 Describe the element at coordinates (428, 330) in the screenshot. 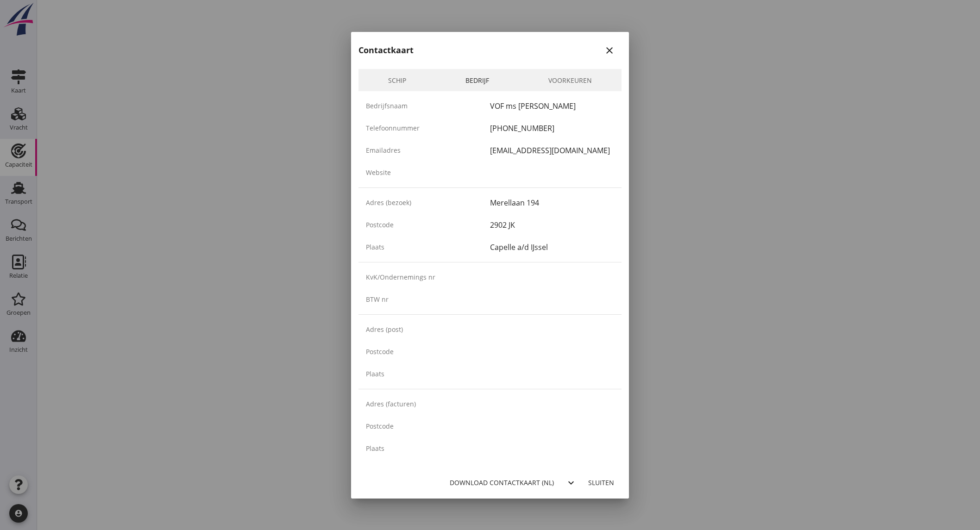

I see `div: Adres (post)` at that location.